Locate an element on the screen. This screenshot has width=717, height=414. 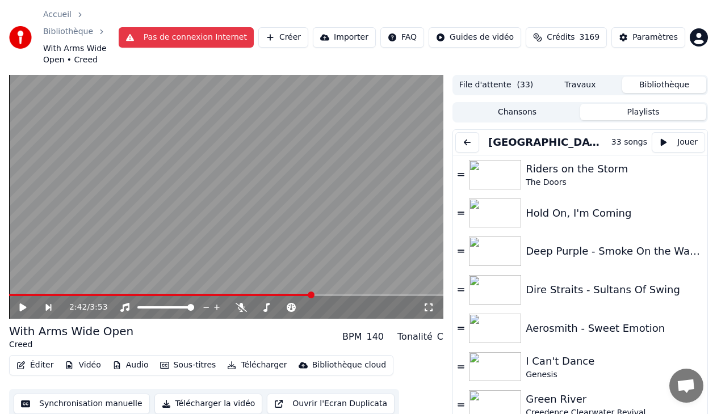
button: Synchronisation manuelle is located at coordinates (82, 404).